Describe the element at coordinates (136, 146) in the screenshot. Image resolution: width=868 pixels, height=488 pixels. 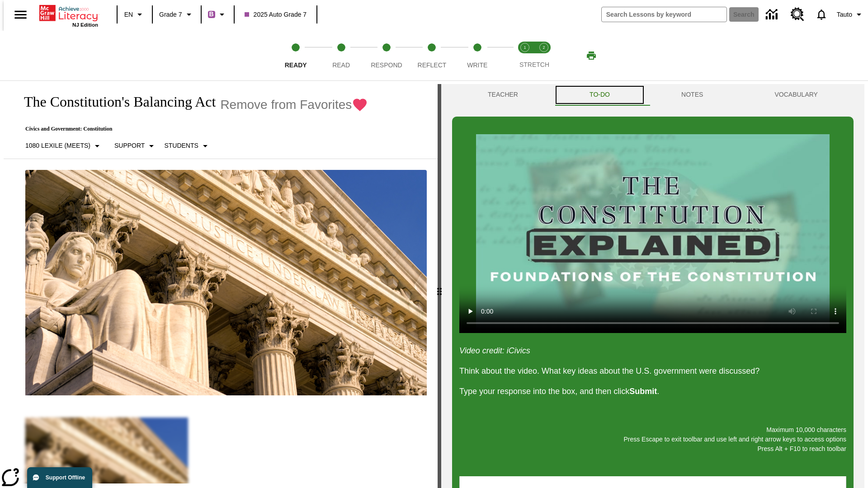
I see `button: Scaffolds, Support` at that location.